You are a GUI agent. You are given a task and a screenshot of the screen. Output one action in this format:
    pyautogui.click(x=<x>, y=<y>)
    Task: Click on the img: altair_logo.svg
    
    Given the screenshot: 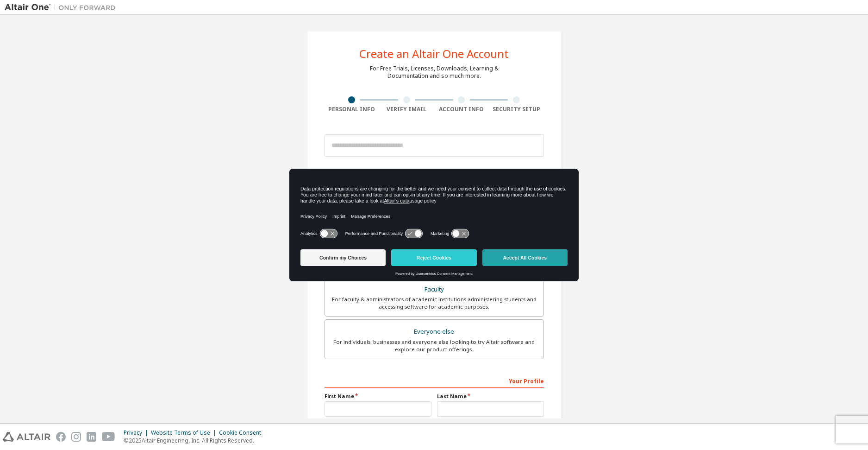 What is the action you would take?
    pyautogui.click(x=26, y=436)
    